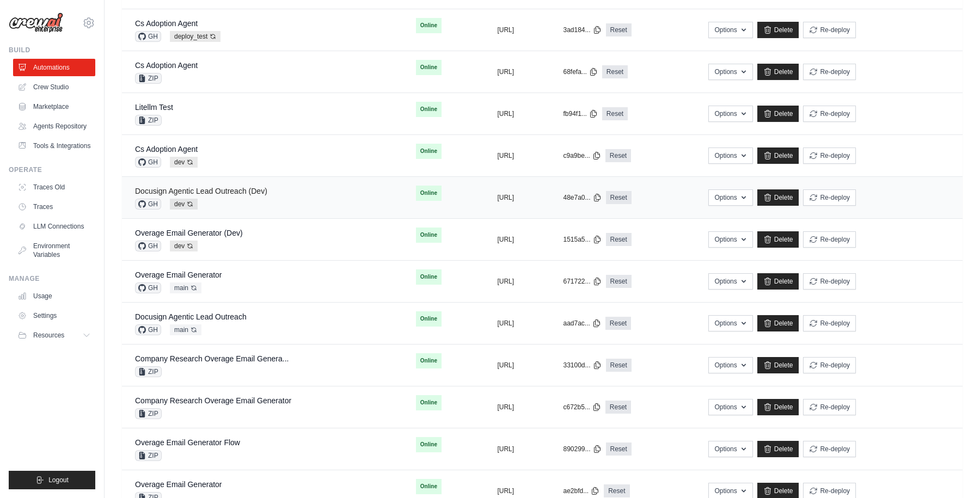 This screenshot has width=980, height=498. What do you see at coordinates (189, 233) in the screenshot?
I see `a: Overage Email Generator (Dev)` at bounding box center [189, 233].